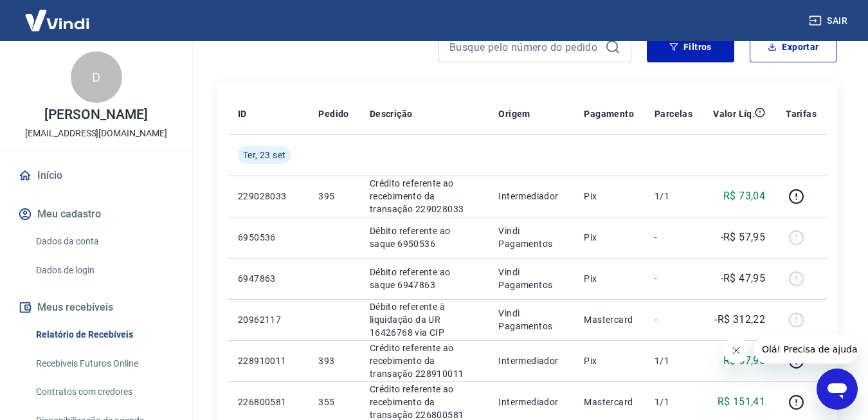  Describe the element at coordinates (744, 196) in the screenshot. I see `p: R$ 73,04` at that location.